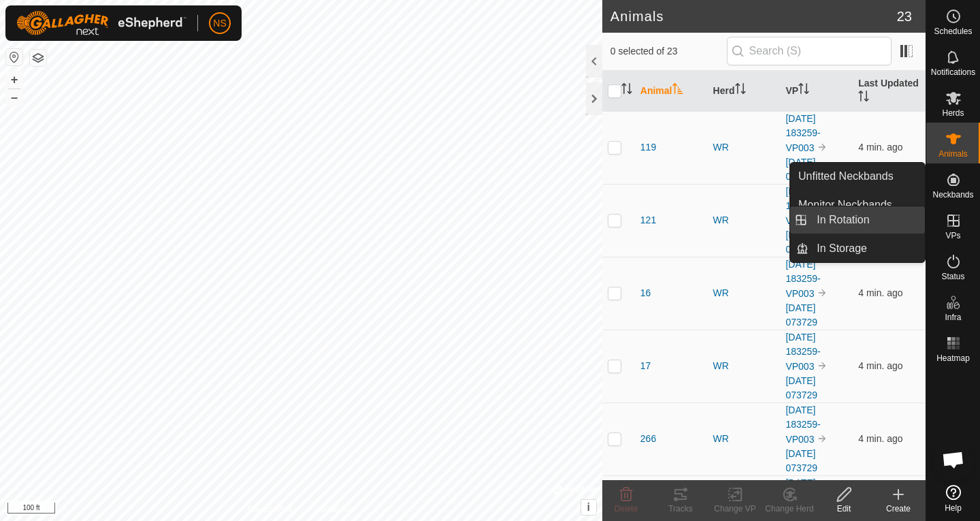 This screenshot has height=521, width=980. Describe the element at coordinates (954, 460) in the screenshot. I see `div: Open chat` at that location.